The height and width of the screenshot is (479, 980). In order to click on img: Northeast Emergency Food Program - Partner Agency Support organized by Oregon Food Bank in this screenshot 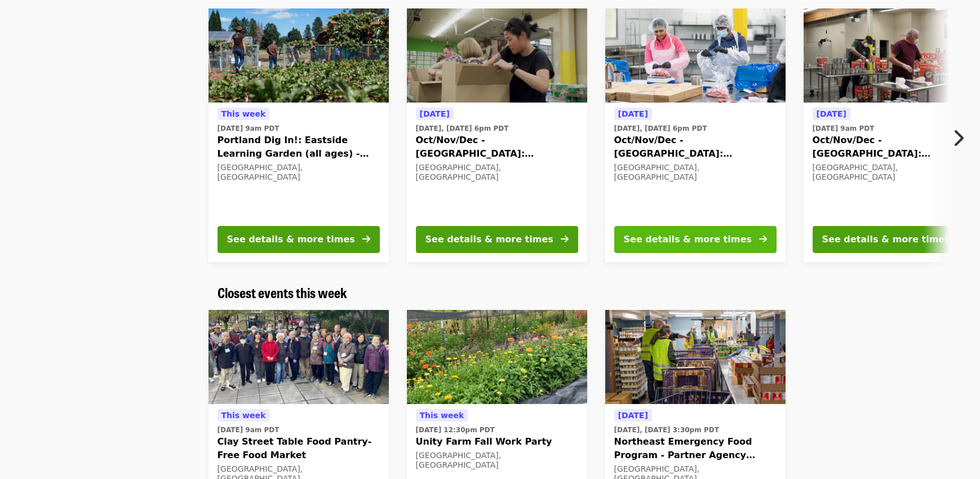, I will do `click(695, 357)`.